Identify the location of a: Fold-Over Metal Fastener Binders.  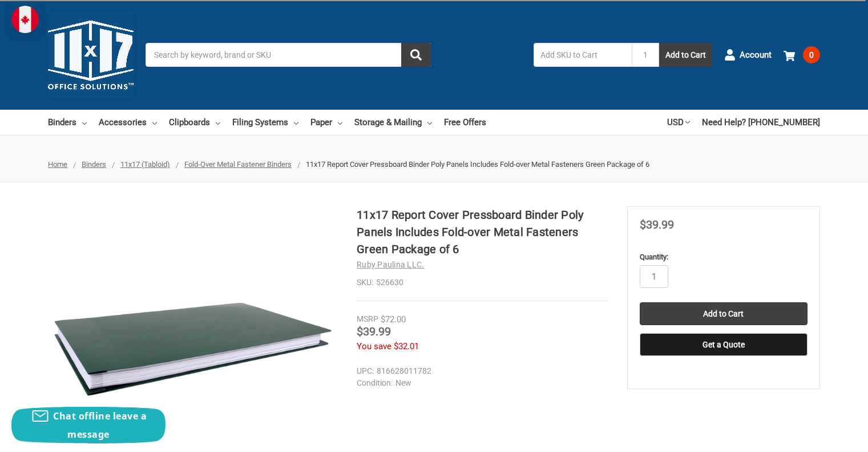
(238, 164).